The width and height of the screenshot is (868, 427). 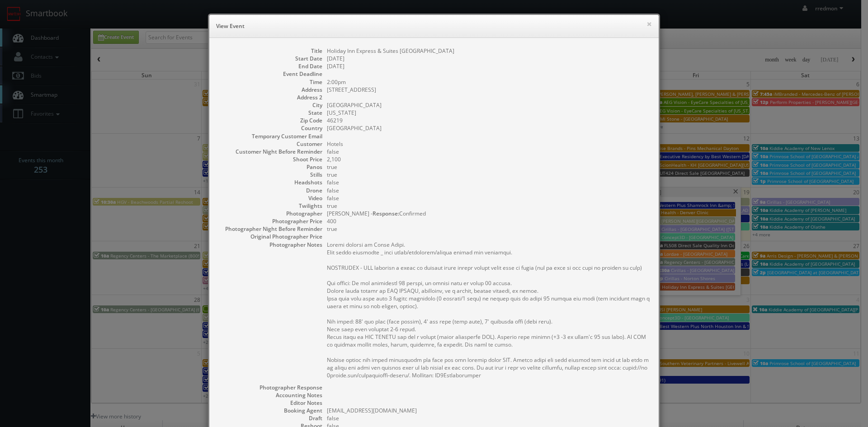 I want to click on dt: Address, so click(x=270, y=90).